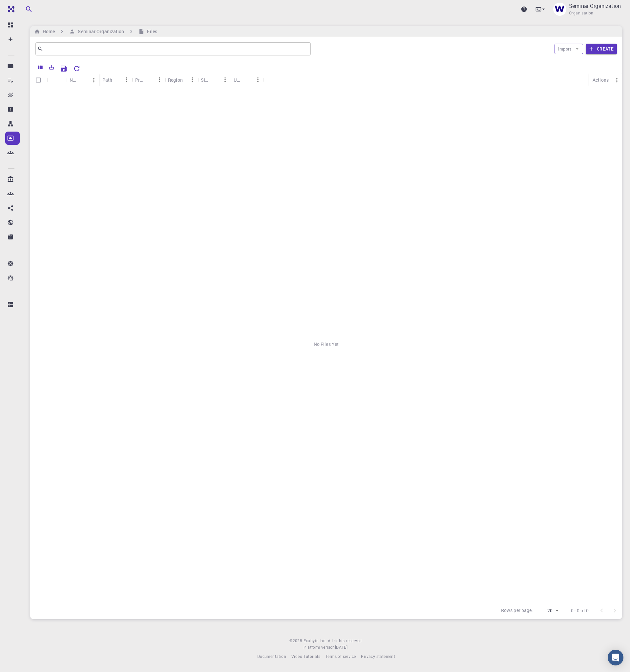  Describe the element at coordinates (315, 641) in the screenshot. I see `a: Exabyte Inc.` at that location.